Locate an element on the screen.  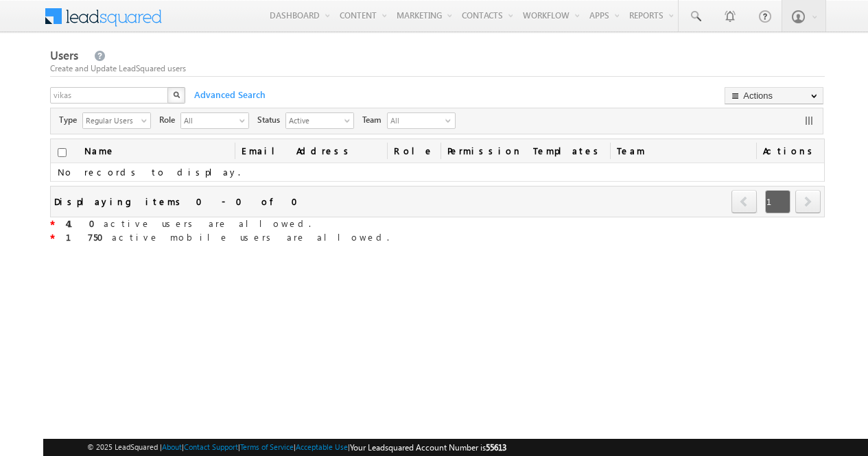
a: Role is located at coordinates (414, 151).